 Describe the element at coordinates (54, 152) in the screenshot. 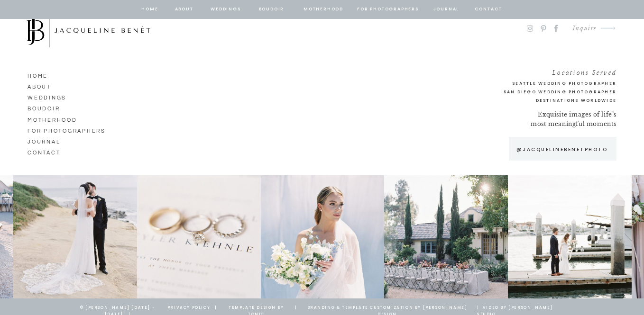

I see `nav: CONTACT` at that location.